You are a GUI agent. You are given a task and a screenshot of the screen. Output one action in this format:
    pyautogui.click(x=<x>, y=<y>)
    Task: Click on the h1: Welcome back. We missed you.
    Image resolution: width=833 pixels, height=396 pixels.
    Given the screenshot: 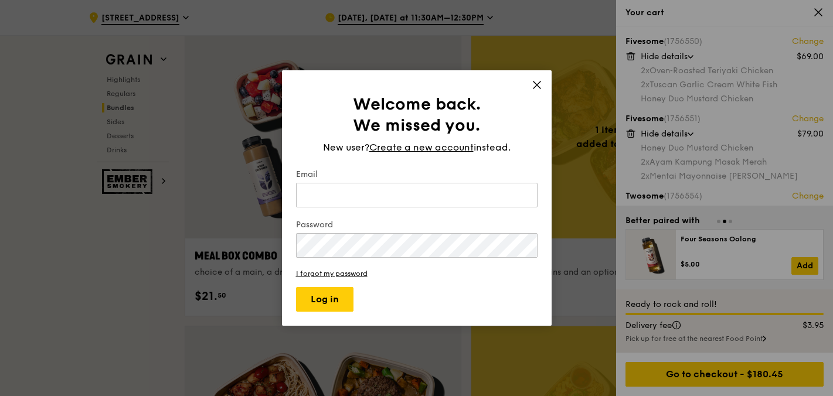 What is the action you would take?
    pyautogui.click(x=417, y=115)
    